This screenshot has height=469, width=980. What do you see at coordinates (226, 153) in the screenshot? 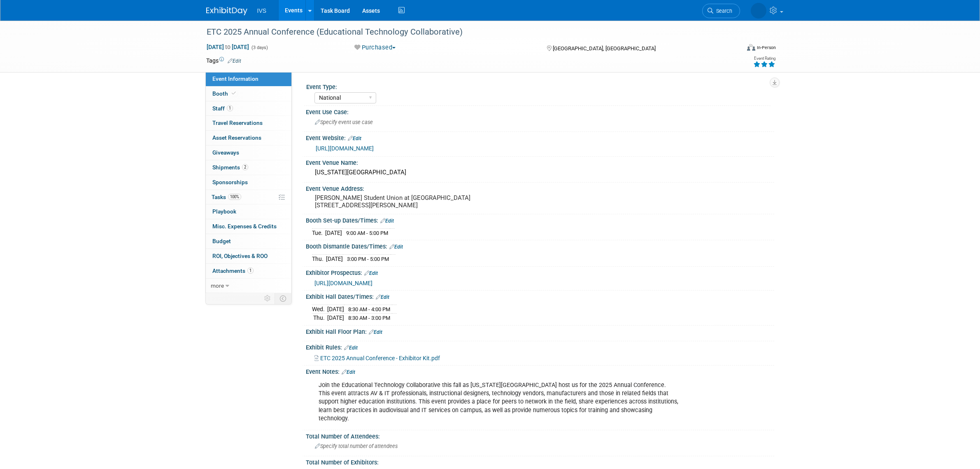
I see `span: Giveaways` at bounding box center [226, 153].